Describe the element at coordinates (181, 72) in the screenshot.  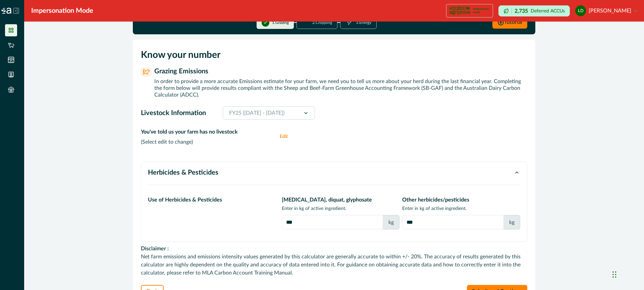
I see `p: Grazing Emissions` at that location.